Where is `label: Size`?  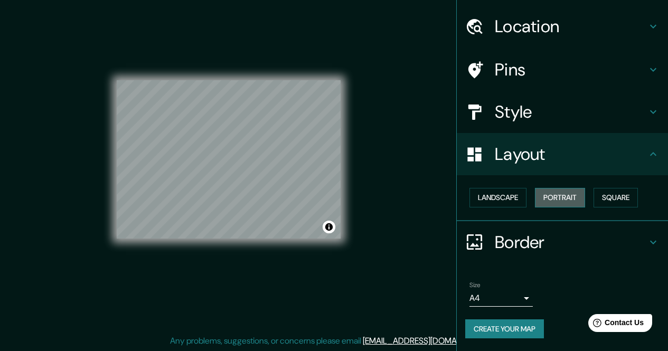 label: Size is located at coordinates (475, 285).